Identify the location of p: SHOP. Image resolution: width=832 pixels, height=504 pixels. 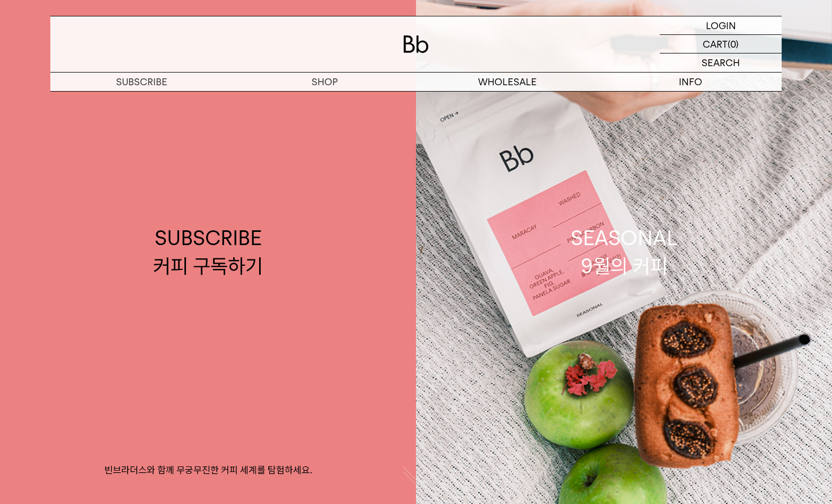
(324, 81).